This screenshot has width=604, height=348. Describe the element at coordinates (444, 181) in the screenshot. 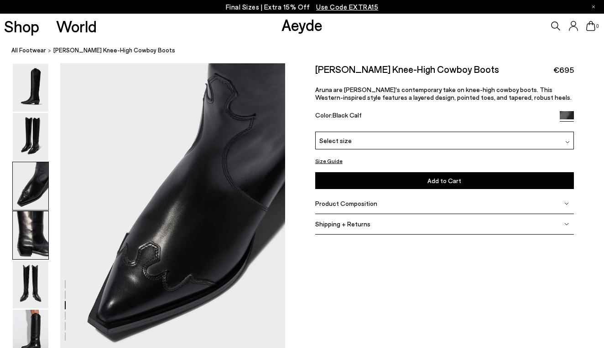

I see `button: Add to Cart` at that location.